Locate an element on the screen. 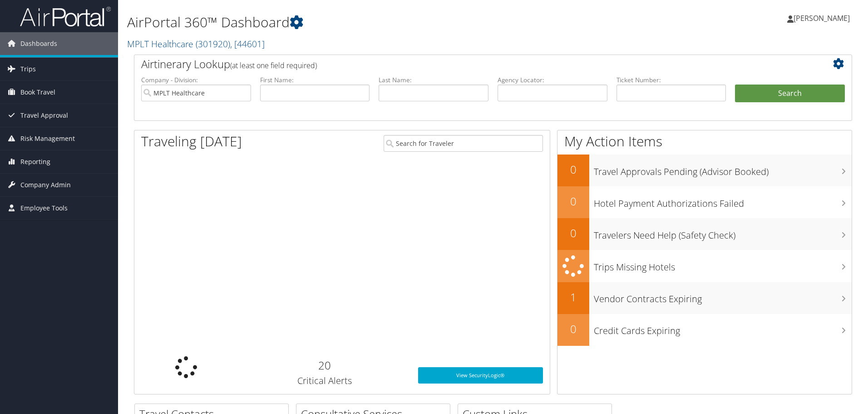  a: Trips Missing Hotels is located at coordinates (705, 265).